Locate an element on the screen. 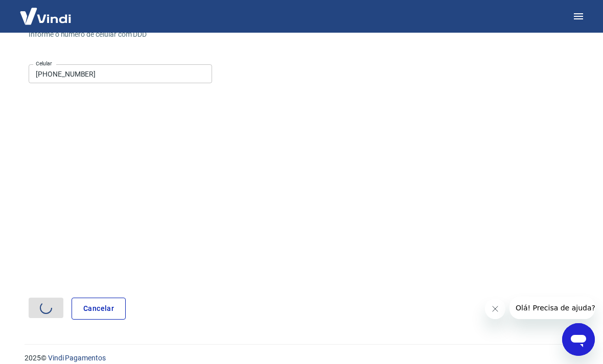 This screenshot has height=364, width=603. a: Vindi Pagamentos is located at coordinates (76, 358).